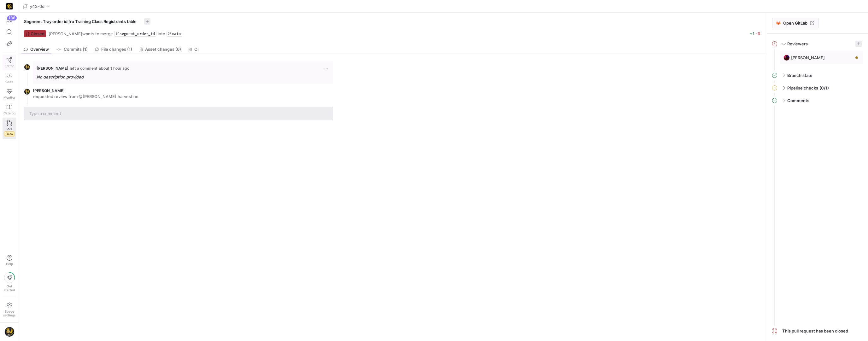  I want to click on span: +1, so click(752, 34).